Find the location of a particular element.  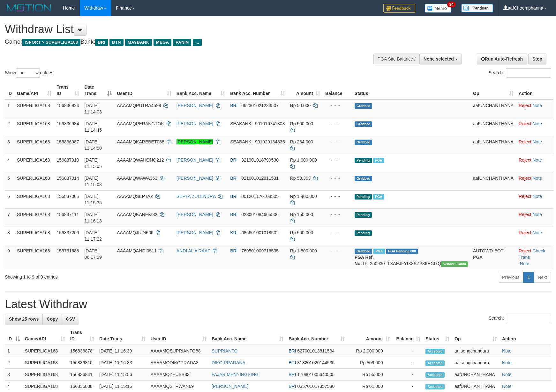

span: SEABANK is located at coordinates (241, 124).